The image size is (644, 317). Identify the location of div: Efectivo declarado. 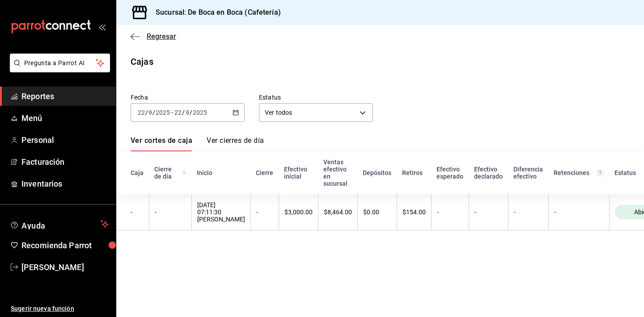
(488, 173).